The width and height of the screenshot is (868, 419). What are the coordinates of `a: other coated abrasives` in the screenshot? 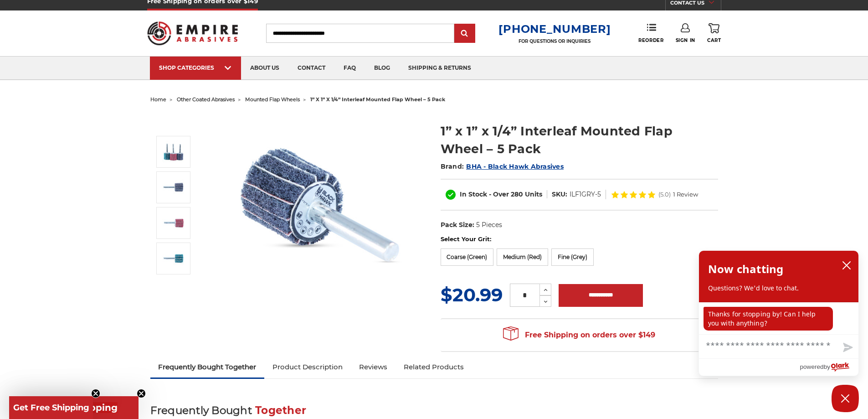 It's located at (205, 99).